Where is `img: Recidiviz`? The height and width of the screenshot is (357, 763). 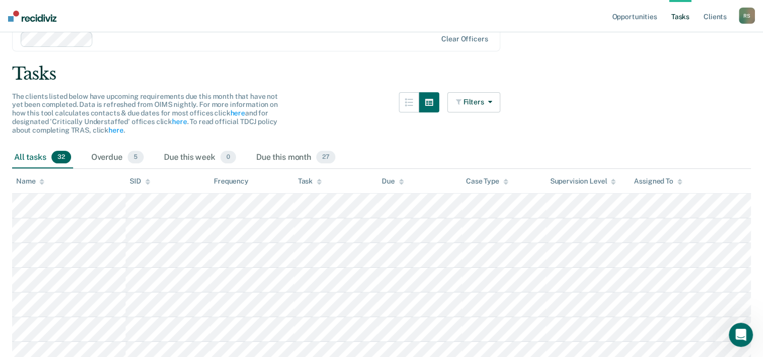
img: Recidiviz is located at coordinates (32, 16).